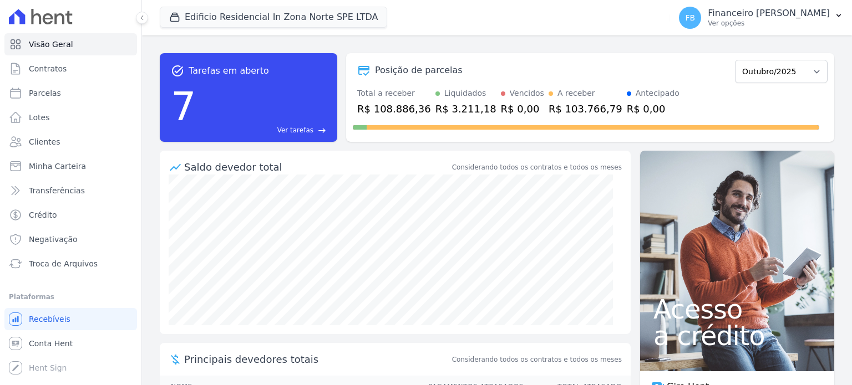  What do you see at coordinates (45, 93) in the screenshot?
I see `span: Parcelas` at bounding box center [45, 93].